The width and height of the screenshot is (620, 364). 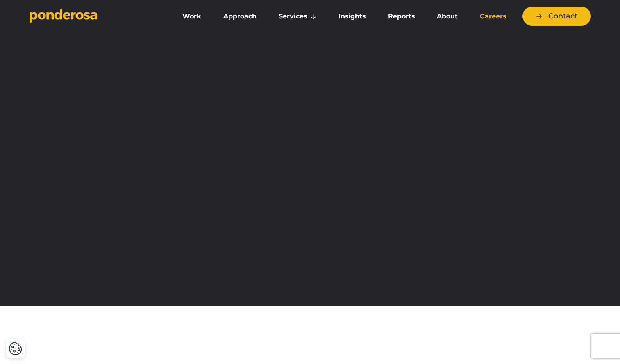 What do you see at coordinates (240, 16) in the screenshot?
I see `a: Approach` at bounding box center [240, 16].